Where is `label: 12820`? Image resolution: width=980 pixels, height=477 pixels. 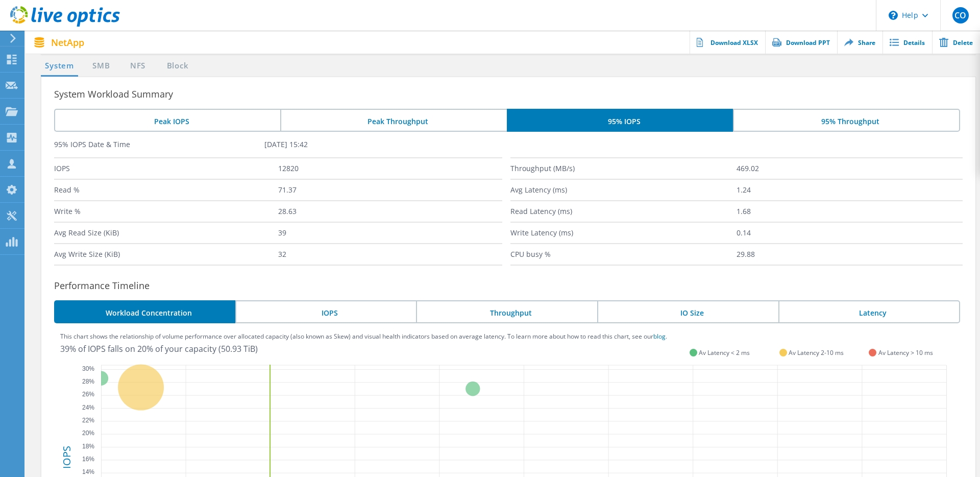
label: 12820 is located at coordinates (390, 168).